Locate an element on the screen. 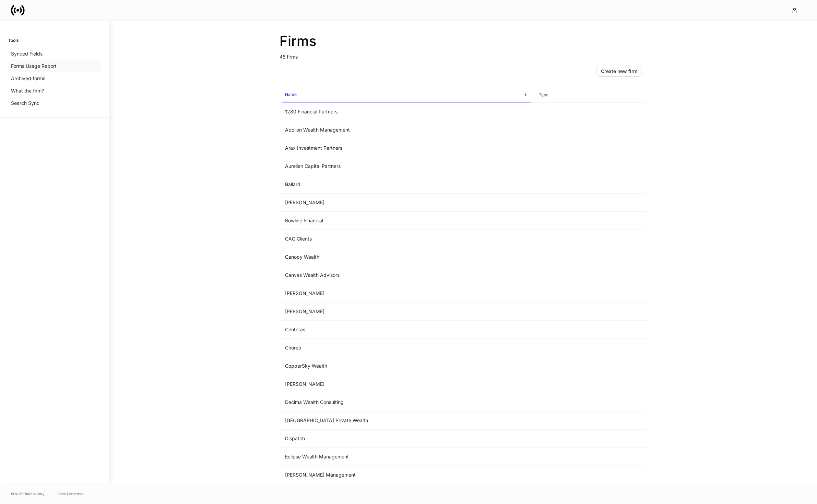 This screenshot has width=817, height=504. p: Search Sync is located at coordinates (25, 103).